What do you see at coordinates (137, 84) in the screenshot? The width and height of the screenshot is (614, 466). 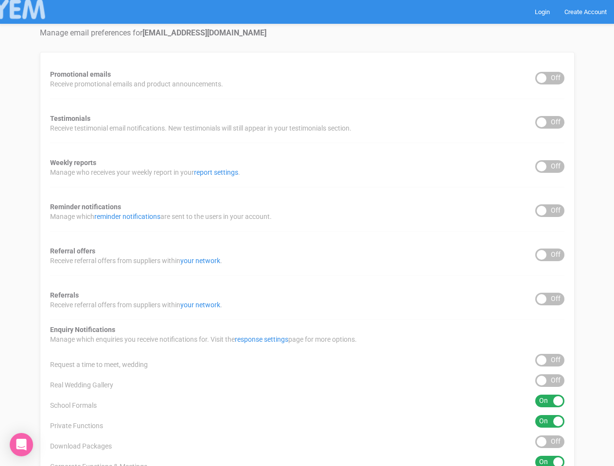 I see `span: Receive promotional emails and product announcements.` at bounding box center [137, 84].